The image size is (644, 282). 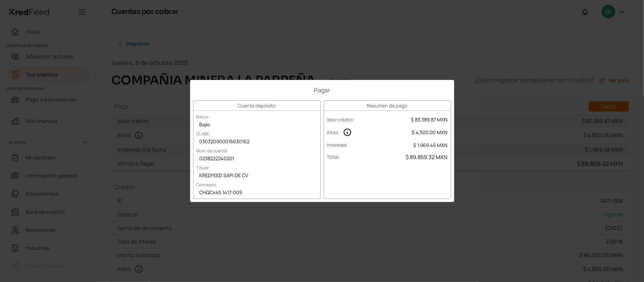 What do you see at coordinates (341, 120) in the screenshot?
I see `label: Valor crédito :` at bounding box center [341, 120].